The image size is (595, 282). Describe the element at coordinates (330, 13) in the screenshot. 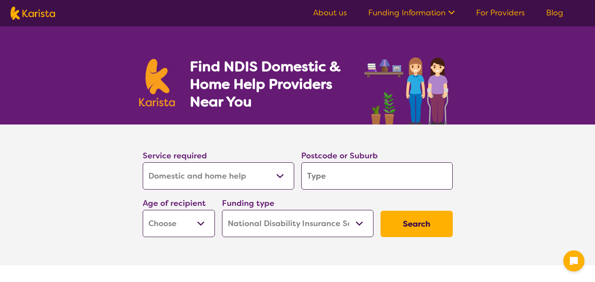

I see `a: About us` at that location.